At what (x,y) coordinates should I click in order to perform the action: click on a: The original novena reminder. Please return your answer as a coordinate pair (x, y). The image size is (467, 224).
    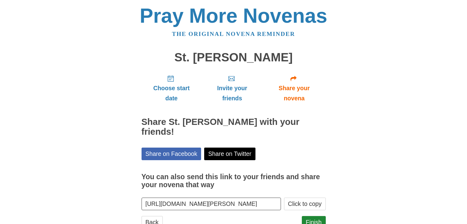
    Looking at the image, I should click on (233, 34).